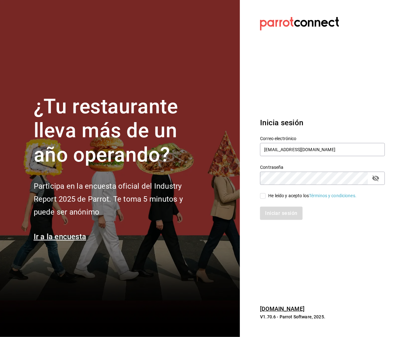 The width and height of the screenshot is (400, 337). Describe the element at coordinates (60, 236) in the screenshot. I see `a: Ir a la encuesta` at that location.